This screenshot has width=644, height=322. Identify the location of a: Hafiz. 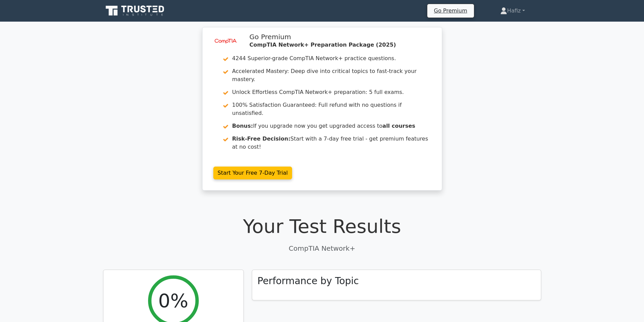
(512, 11).